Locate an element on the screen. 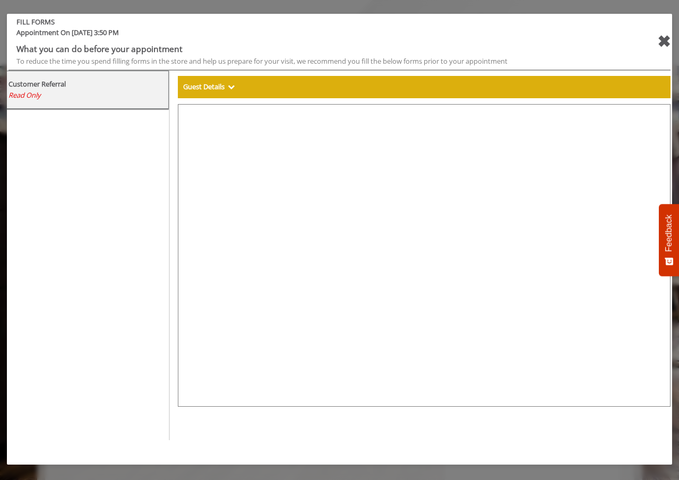 Image resolution: width=679 pixels, height=480 pixels. span: Read Only is located at coordinates (24, 95).